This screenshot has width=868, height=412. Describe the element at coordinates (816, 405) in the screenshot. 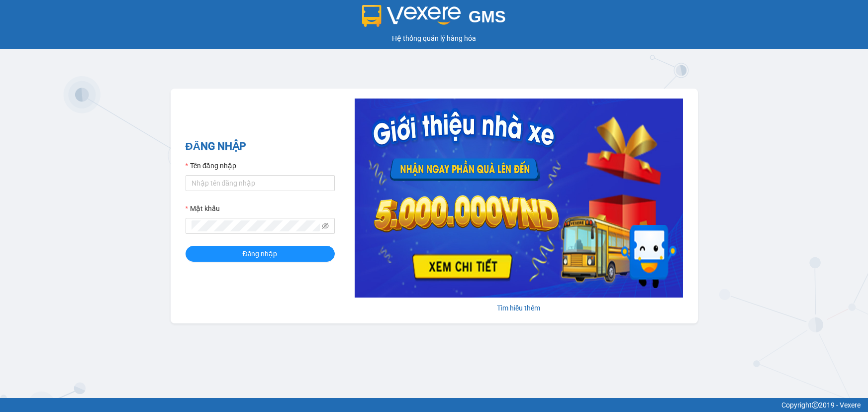

I see `span: copyright` at that location.